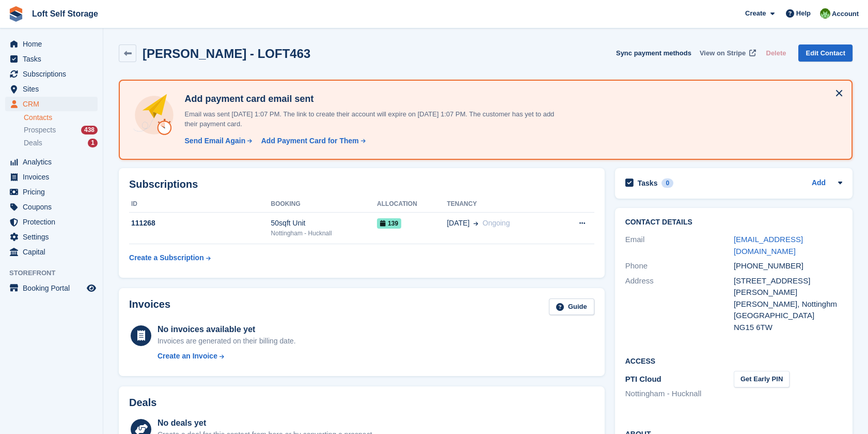 This screenshot has width=868, height=434. What do you see at coordinates (150, 306) in the screenshot?
I see `h2: Invoices` at bounding box center [150, 306].